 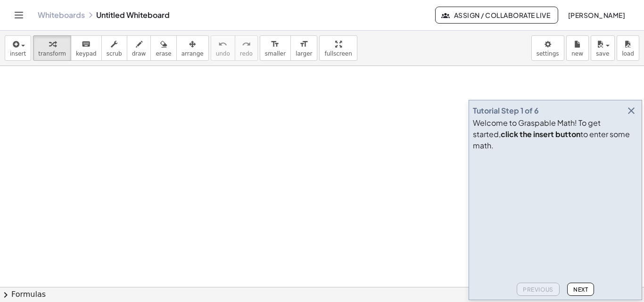 What do you see at coordinates (275, 48) in the screenshot?
I see `button: format_sizesmaller` at bounding box center [275, 48].